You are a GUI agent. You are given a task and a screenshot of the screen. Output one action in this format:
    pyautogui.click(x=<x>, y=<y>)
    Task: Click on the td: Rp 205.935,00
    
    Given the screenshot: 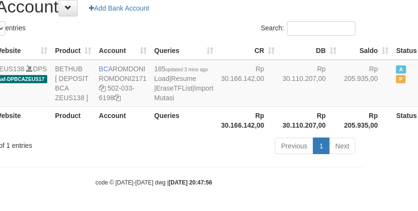 What is the action you would take?
    pyautogui.click(x=366, y=83)
    